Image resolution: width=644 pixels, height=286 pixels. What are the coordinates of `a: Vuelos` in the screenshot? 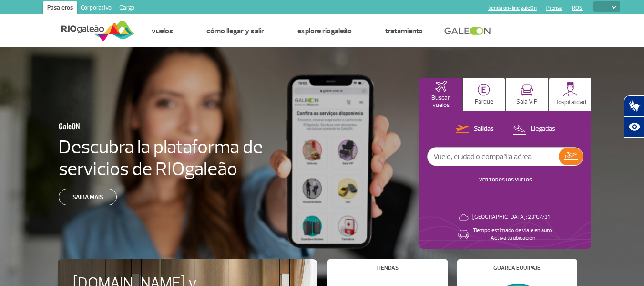 It's located at (162, 31).